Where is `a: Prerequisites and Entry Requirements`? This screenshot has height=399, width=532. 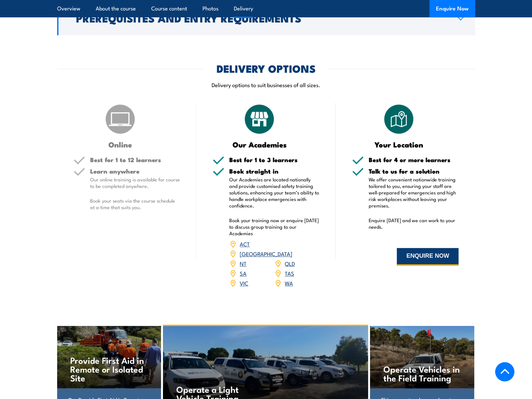 a: Prerequisites and Entry Requirements is located at coordinates (266, 18).